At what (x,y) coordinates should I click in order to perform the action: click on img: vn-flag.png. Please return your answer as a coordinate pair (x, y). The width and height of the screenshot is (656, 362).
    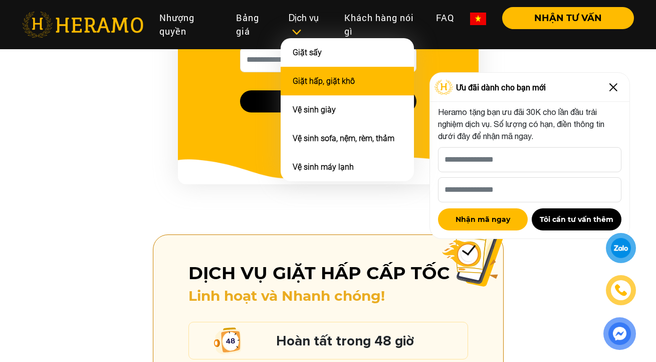
    Looking at the image, I should click on (478, 19).